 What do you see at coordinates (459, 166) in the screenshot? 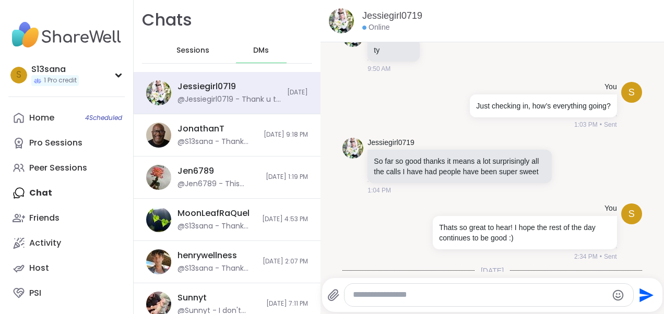
I see `p: So far so good thanks it means a lot surprisingly all the calls I have had people have been super...` at bounding box center [459, 166].